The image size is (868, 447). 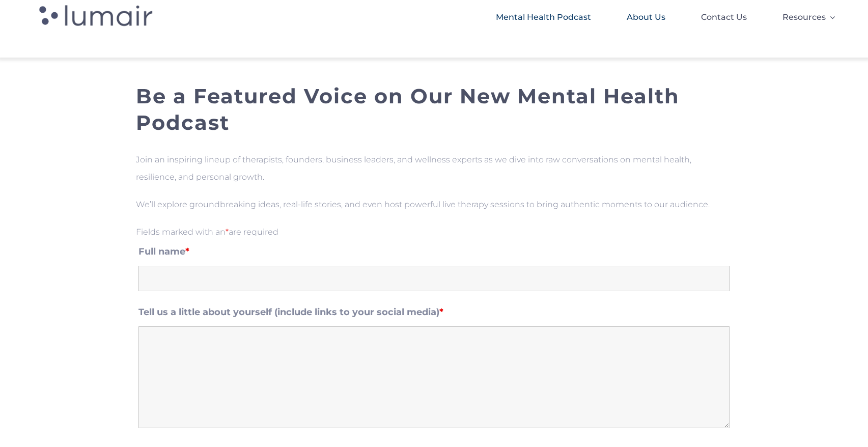 What do you see at coordinates (434, 205) in the screenshot?
I see `p: We’ll explore groundbreaking ideas, real-life stories, and even host powerful live therapy sessio...` at bounding box center [434, 205].